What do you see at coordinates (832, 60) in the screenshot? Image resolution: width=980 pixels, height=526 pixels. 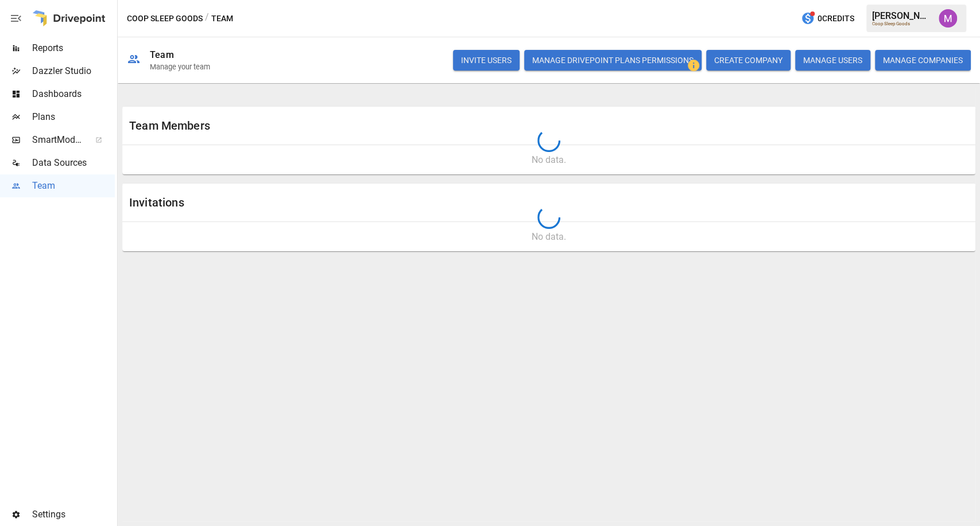 I see `button: MANAGE USERS` at bounding box center [832, 60].